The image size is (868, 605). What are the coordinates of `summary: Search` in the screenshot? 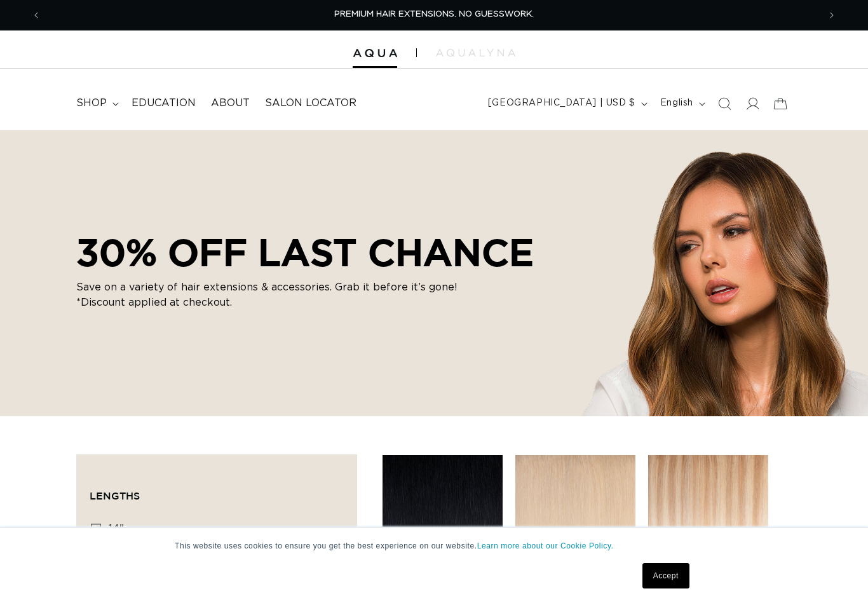 It's located at (724, 104).